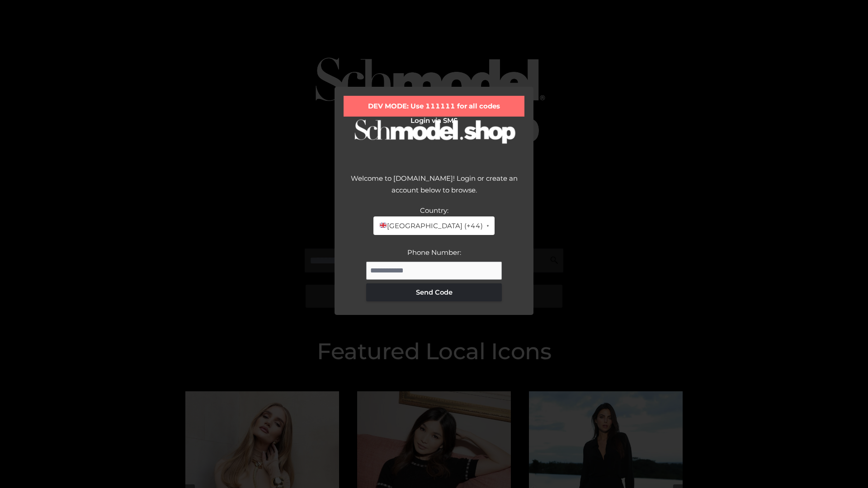 The height and width of the screenshot is (488, 868). What do you see at coordinates (434, 252) in the screenshot?
I see `label: Phone Number:` at bounding box center [434, 252].